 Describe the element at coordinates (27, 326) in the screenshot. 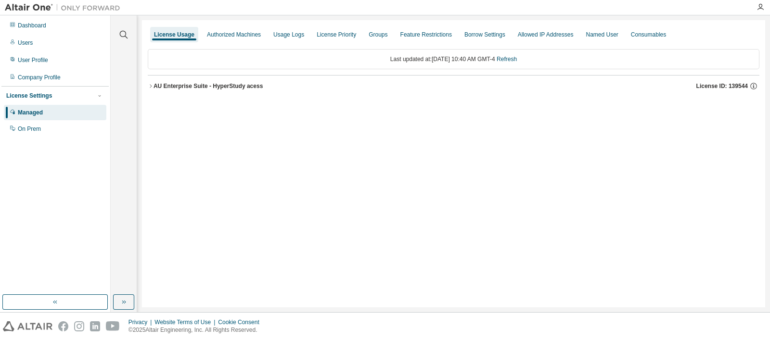

I see `img: altair_logo.svg` at that location.